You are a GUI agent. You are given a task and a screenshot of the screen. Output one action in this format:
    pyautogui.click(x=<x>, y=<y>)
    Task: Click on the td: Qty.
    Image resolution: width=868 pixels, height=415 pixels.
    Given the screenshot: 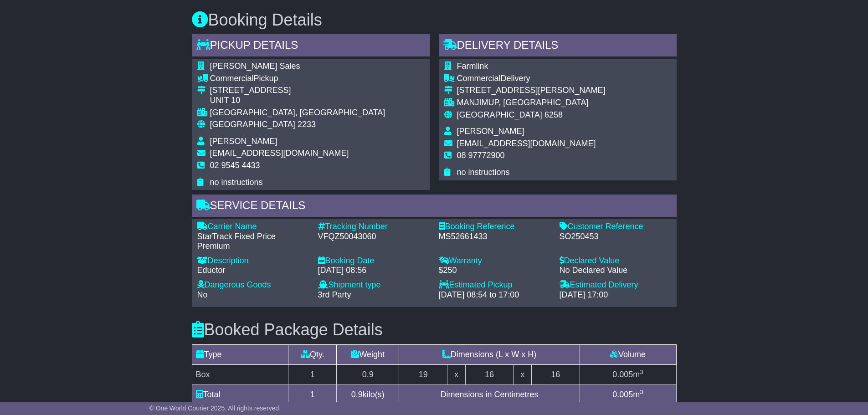 What is the action you would take?
    pyautogui.click(x=313, y=354)
    